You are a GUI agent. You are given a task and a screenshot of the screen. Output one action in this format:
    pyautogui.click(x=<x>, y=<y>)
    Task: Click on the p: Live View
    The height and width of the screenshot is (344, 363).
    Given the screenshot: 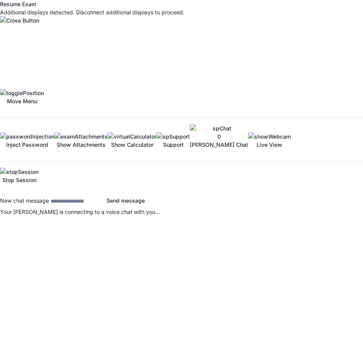 What is the action you would take?
    pyautogui.click(x=270, y=144)
    